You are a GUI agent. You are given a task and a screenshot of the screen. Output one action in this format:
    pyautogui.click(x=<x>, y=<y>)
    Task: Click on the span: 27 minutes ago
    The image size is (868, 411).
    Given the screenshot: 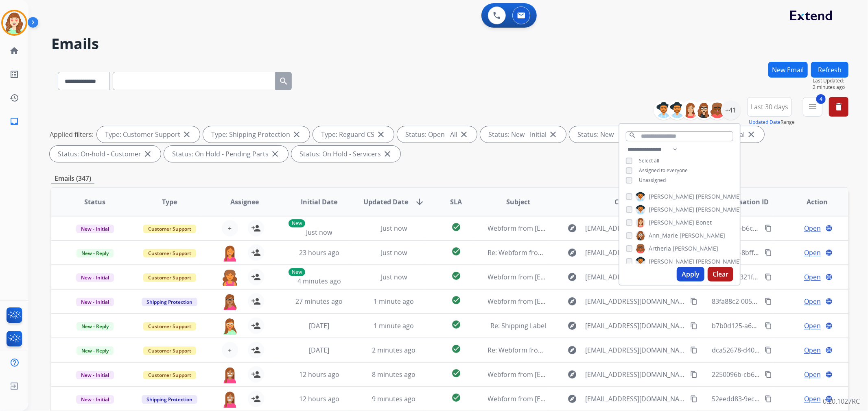 What is the action you would take?
    pyautogui.click(x=319, y=301)
    